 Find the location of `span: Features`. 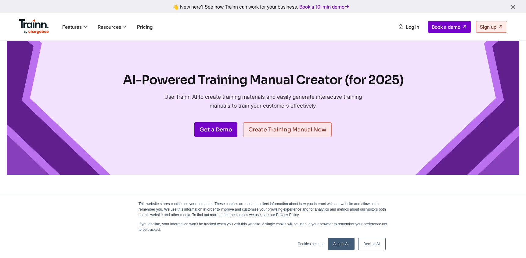

span: Features is located at coordinates (72, 27).